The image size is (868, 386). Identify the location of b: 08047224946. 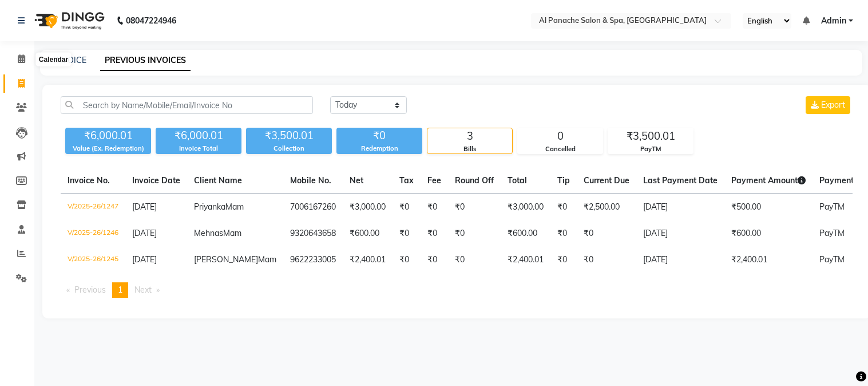
(151, 21).